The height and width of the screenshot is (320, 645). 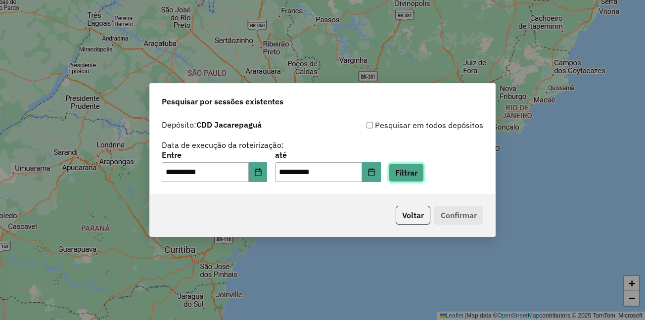 I want to click on label: Entre, so click(x=214, y=155).